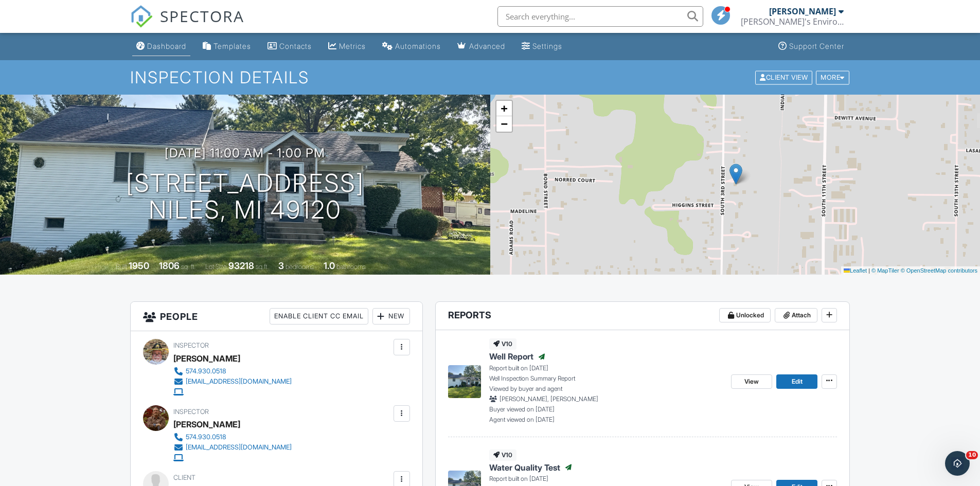  What do you see at coordinates (232, 46) in the screenshot?
I see `div: Templates` at bounding box center [232, 46].